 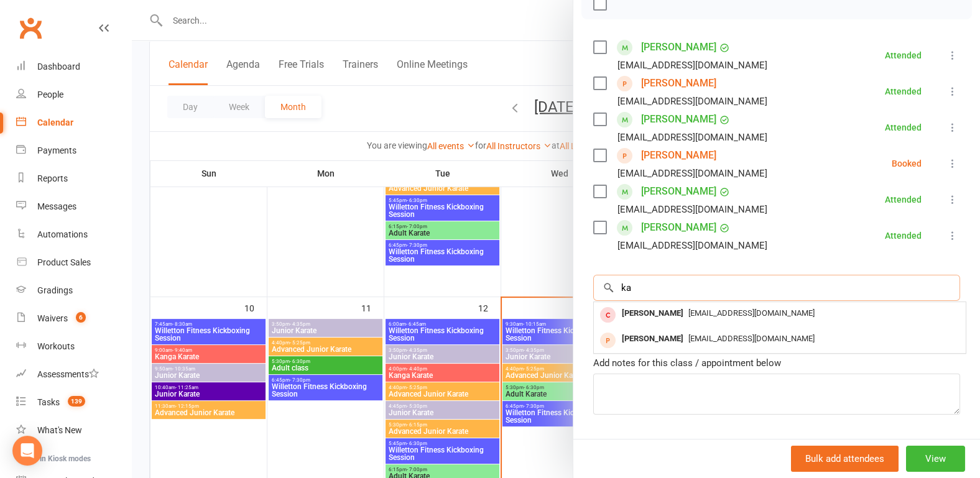 What do you see at coordinates (845, 459) in the screenshot?
I see `button: Bulk add attendees` at bounding box center [845, 459].